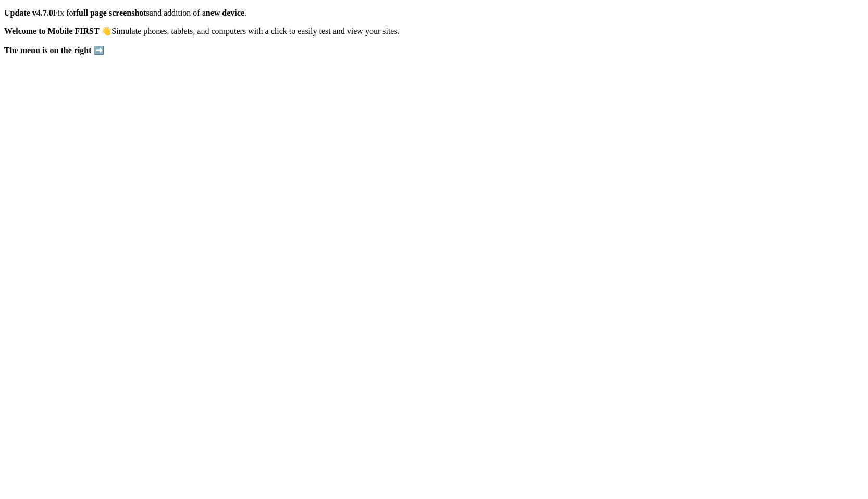 The width and height of the screenshot is (868, 499). I want to click on span: Let's Get The Word Out!, so click(94, 66).